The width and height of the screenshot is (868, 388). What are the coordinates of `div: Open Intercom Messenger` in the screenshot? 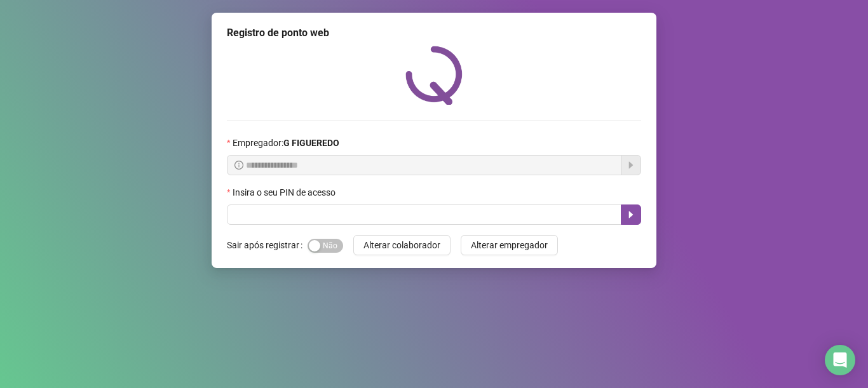 It's located at (840, 360).